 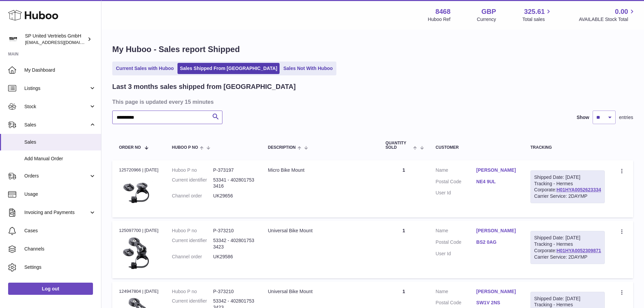 I want to click on strong: GBP, so click(x=488, y=11).